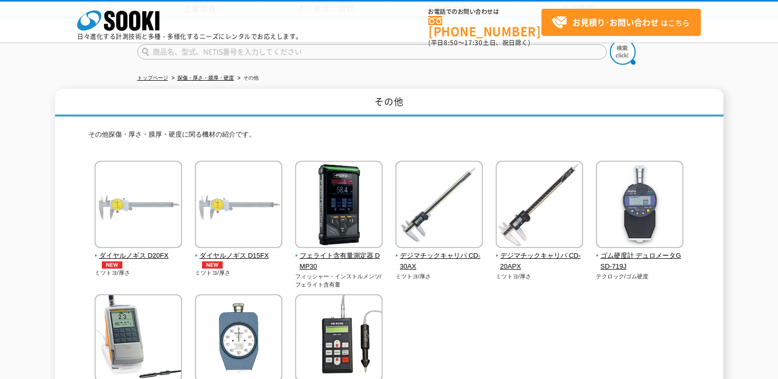 Image resolution: width=778 pixels, height=379 pixels. Describe the element at coordinates (153, 78) in the screenshot. I see `a: トップページ` at that location.